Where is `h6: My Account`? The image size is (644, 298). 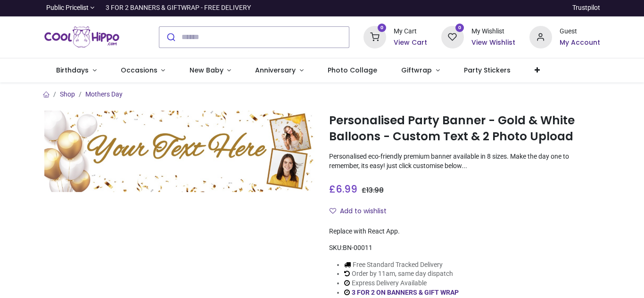
h6: My Account is located at coordinates (580, 43).